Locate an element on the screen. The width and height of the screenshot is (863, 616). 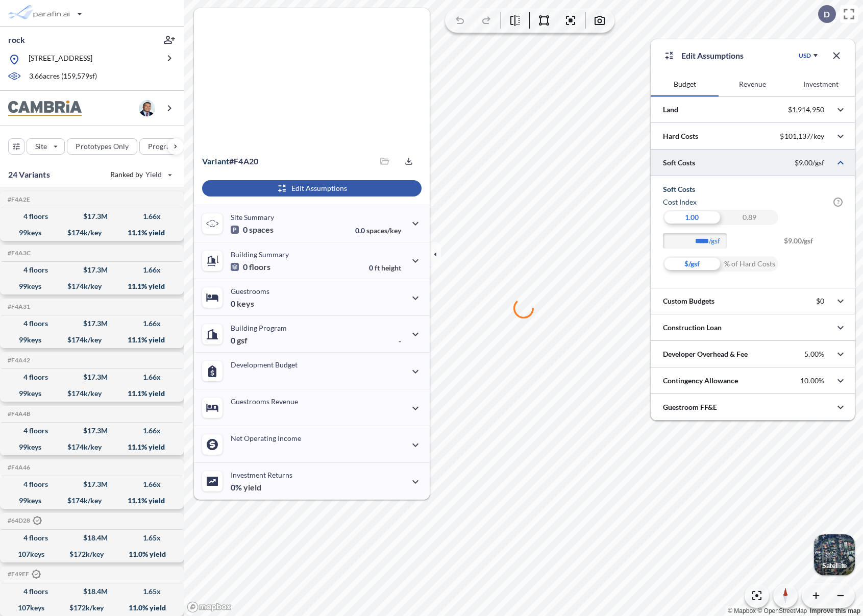
p: 0% is located at coordinates (246, 487).